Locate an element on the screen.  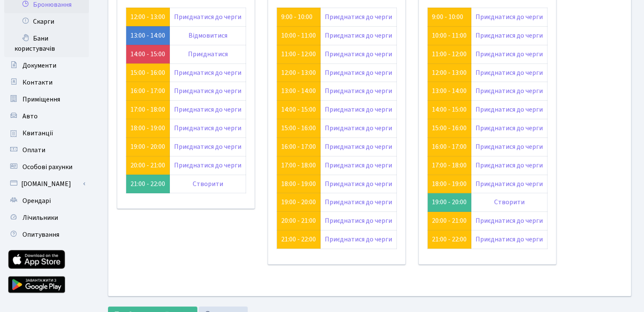
a: Авто is located at coordinates (47, 116).